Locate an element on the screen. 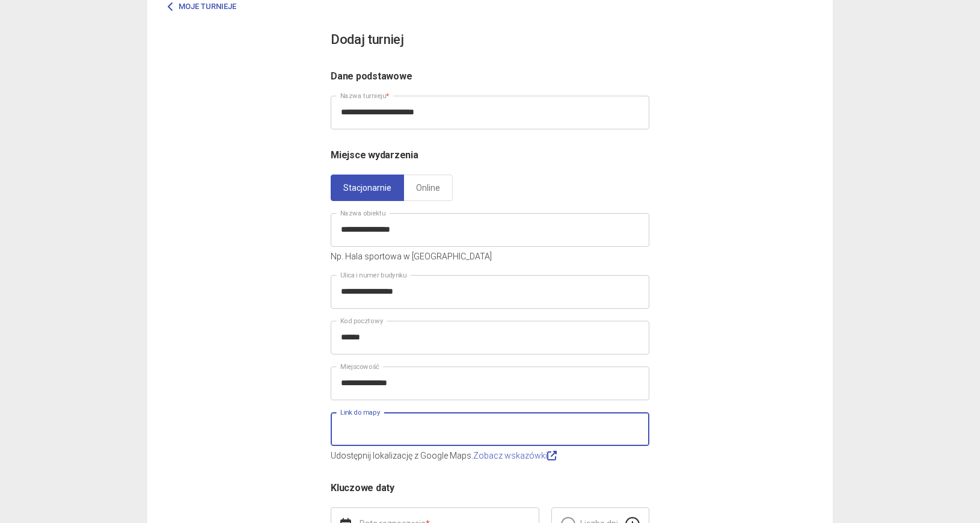 This screenshot has height=523, width=980. span: Miejsce wydarzenia is located at coordinates (375, 155).